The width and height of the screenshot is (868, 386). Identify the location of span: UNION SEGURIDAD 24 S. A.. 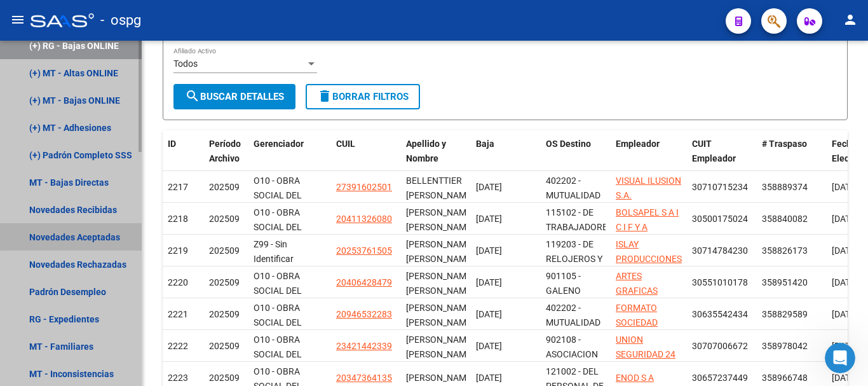
(646, 354).